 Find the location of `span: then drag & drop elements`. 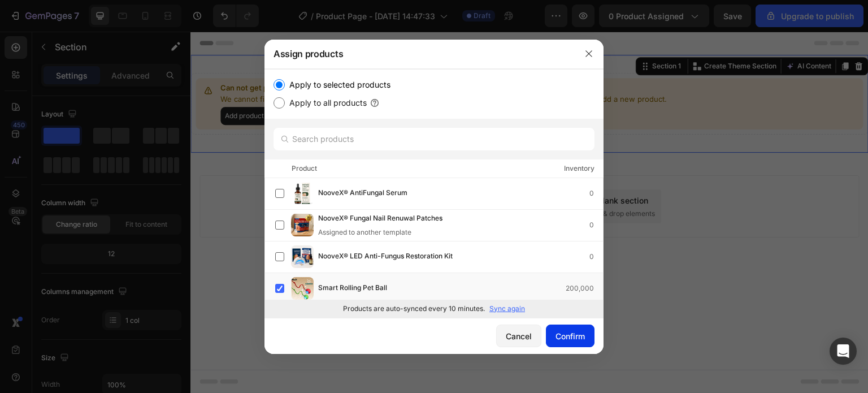

span: then drag & drop elements is located at coordinates (422, 182).